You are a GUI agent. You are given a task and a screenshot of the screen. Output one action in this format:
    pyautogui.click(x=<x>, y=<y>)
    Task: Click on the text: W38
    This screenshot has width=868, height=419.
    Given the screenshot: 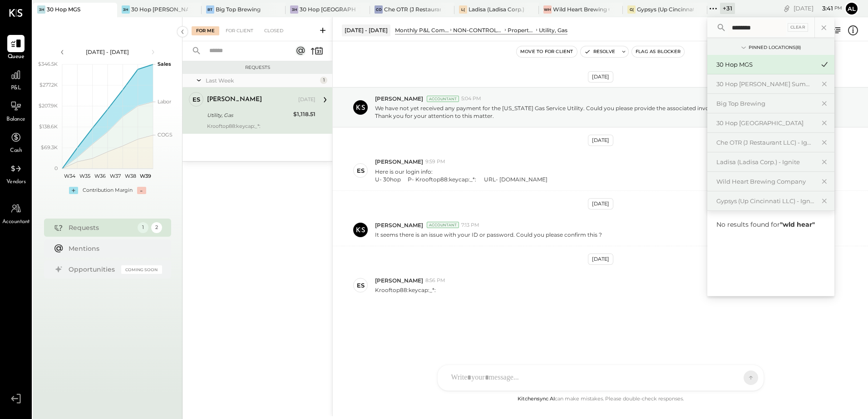 What is the action you would take?
    pyautogui.click(x=130, y=176)
    